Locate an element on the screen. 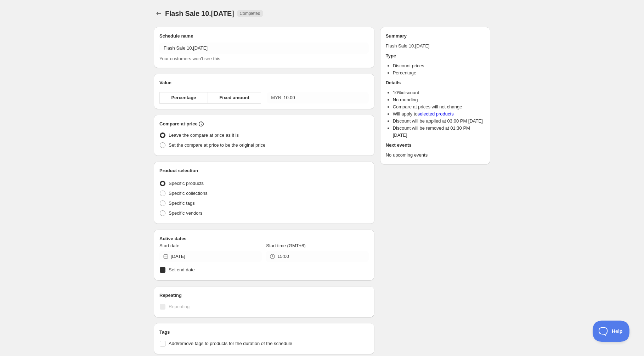 This screenshot has width=644, height=356. h2: Details is located at coordinates (435, 83).